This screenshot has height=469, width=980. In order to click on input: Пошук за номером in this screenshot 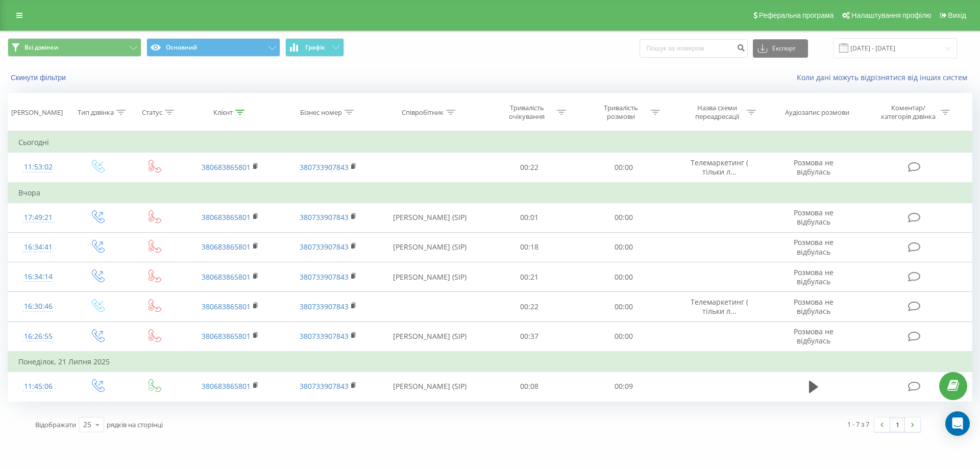, I will do `click(694, 48)`.